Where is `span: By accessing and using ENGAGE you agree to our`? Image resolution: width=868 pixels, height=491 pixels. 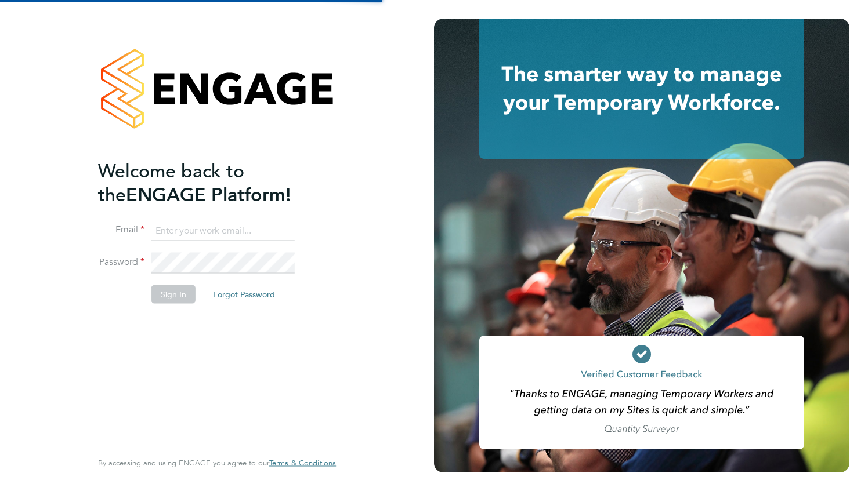
span: By accessing and using ENGAGE you agree to our is located at coordinates (217, 463).